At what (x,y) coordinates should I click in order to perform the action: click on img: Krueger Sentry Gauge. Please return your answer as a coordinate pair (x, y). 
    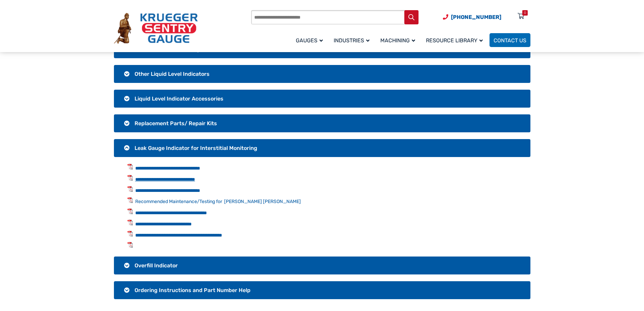
    Looking at the image, I should click on (156, 28).